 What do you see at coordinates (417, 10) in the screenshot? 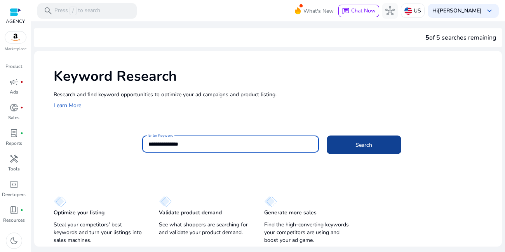
I see `p: US` at bounding box center [417, 10].